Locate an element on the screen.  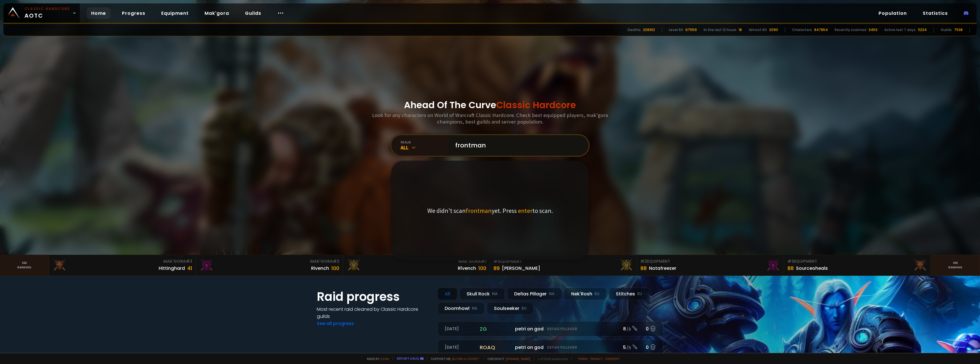
div: Defias Pillager is located at coordinates (534, 294).